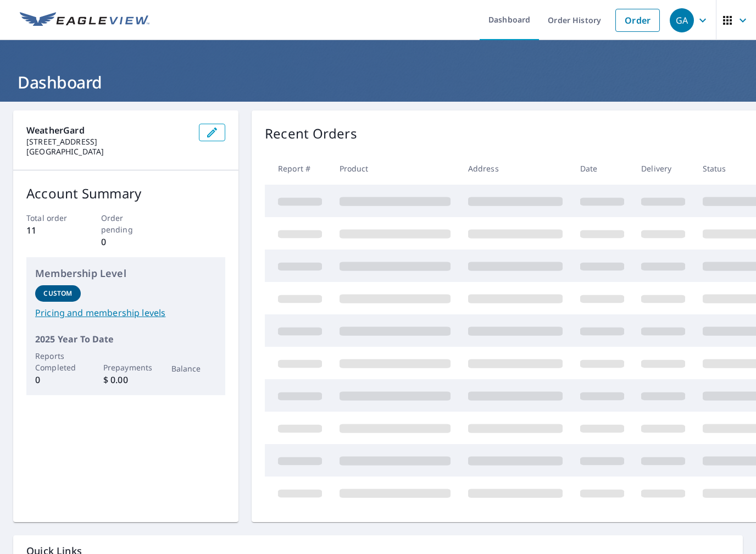  Describe the element at coordinates (310, 133) in the screenshot. I see `p: Recent Orders` at that location.